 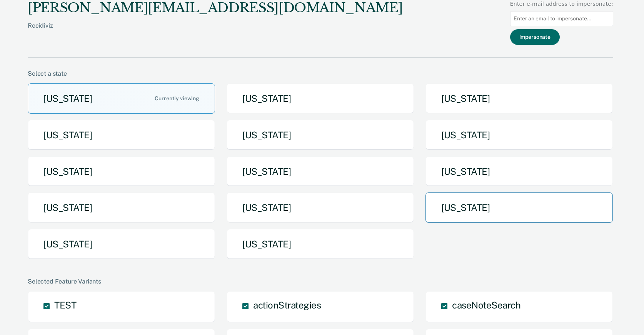 I want to click on div: Recidiviz, so click(x=215, y=31).